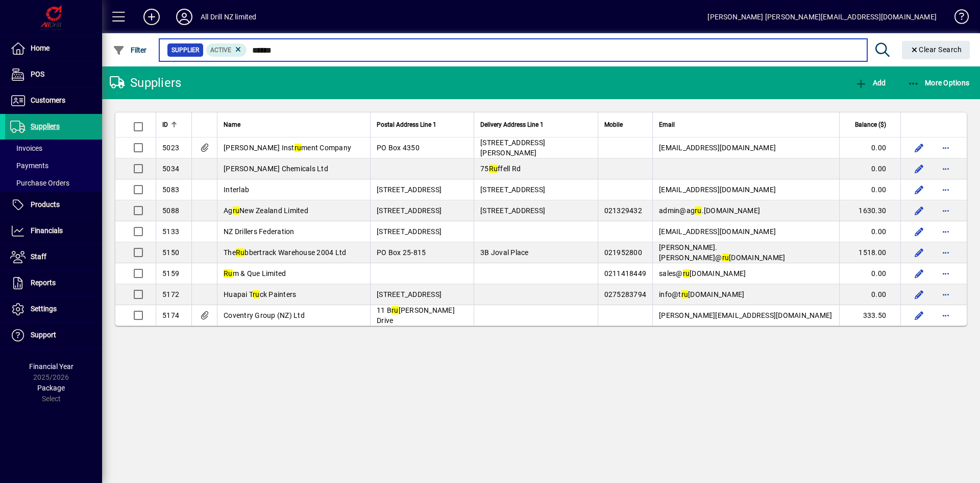 This screenshot has height=483, width=980. What do you see at coordinates (165, 124) in the screenshot?
I see `span: ID` at bounding box center [165, 124].